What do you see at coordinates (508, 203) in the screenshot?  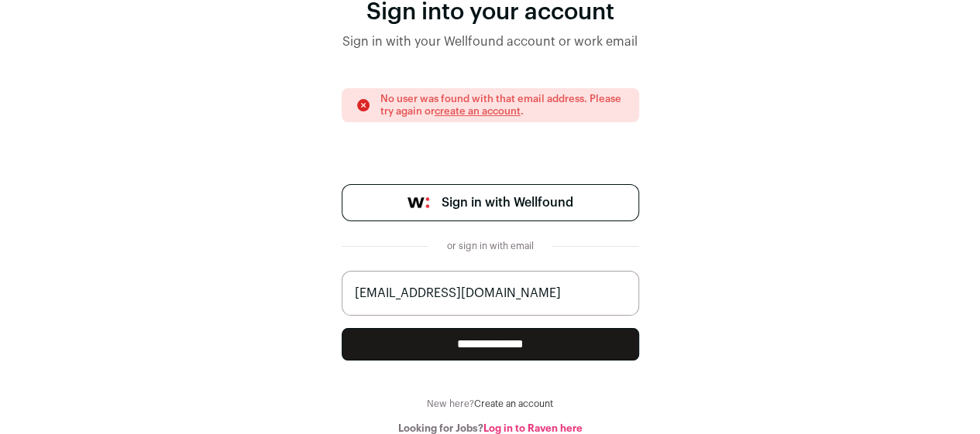 I see `span: Sign in with Wellfound` at bounding box center [508, 203].